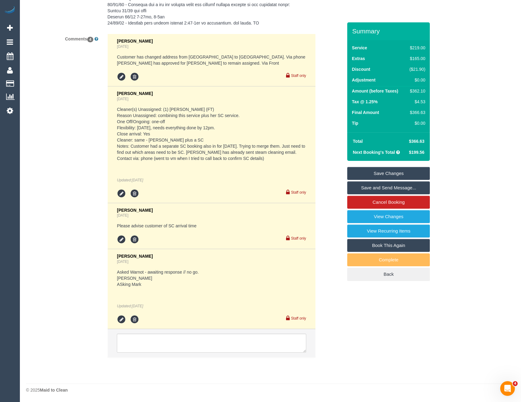 Image resolution: width=521 pixels, height=402 pixels. Describe the element at coordinates (54, 390) in the screenshot. I see `strong: Maid to Clean` at that location.